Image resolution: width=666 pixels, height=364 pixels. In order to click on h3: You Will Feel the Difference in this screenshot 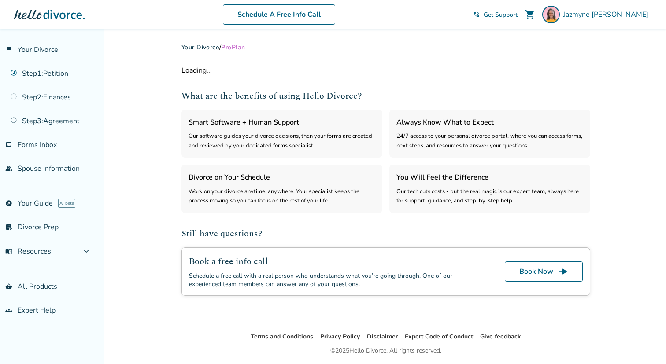, I will do `click(490, 178)`.